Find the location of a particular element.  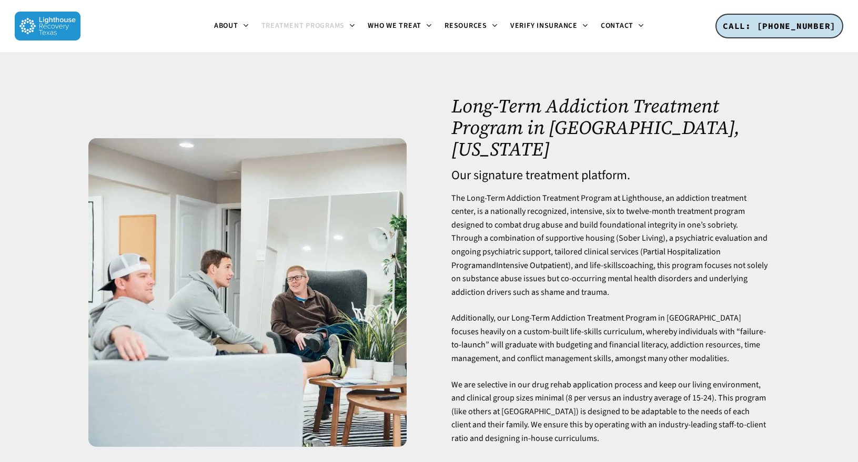

a: Resources is located at coordinates (471, 26).